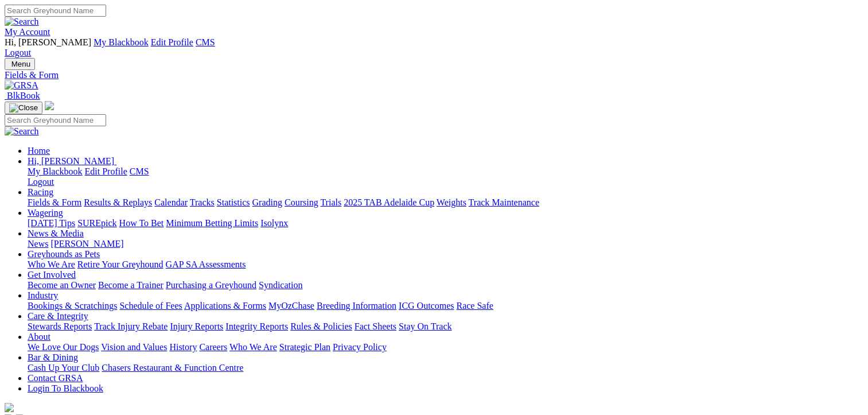 The width and height of the screenshot is (868, 415). Describe the element at coordinates (21, 86) in the screenshot. I see `img: GRSA` at that location.